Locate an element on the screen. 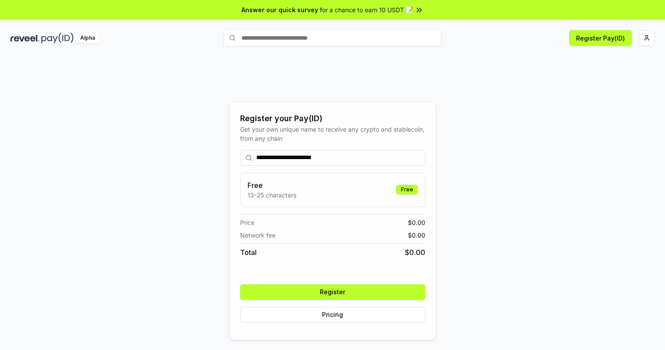 This screenshot has width=665, height=350. div: Free is located at coordinates (407, 190).